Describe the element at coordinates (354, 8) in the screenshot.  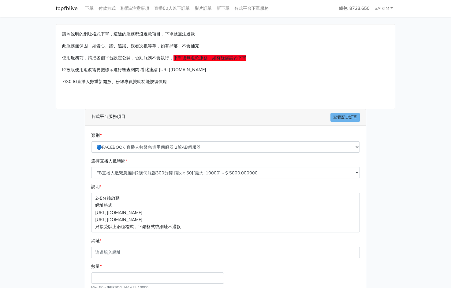
I see `strong: 錢包: 8723.650` at that location.